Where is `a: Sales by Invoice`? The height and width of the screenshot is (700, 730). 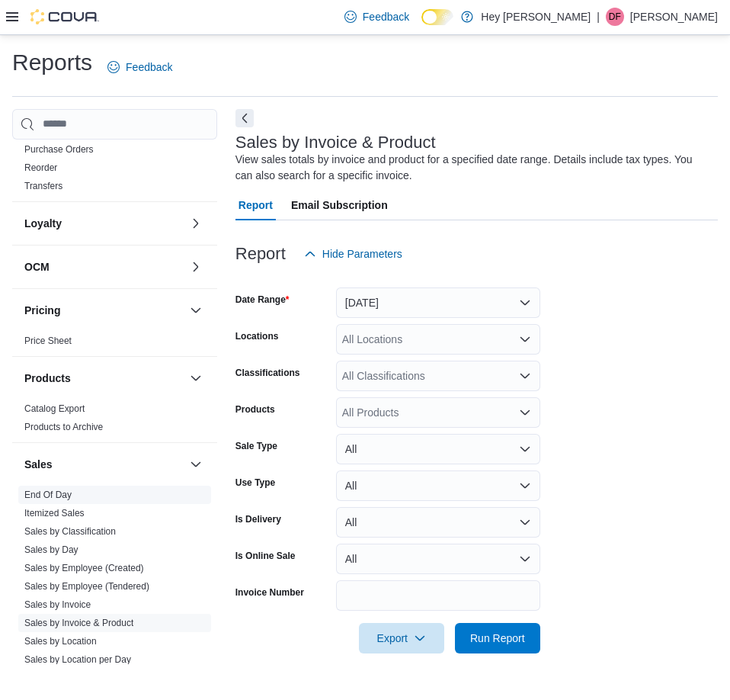
a: Sales by Invoice is located at coordinates (57, 604).